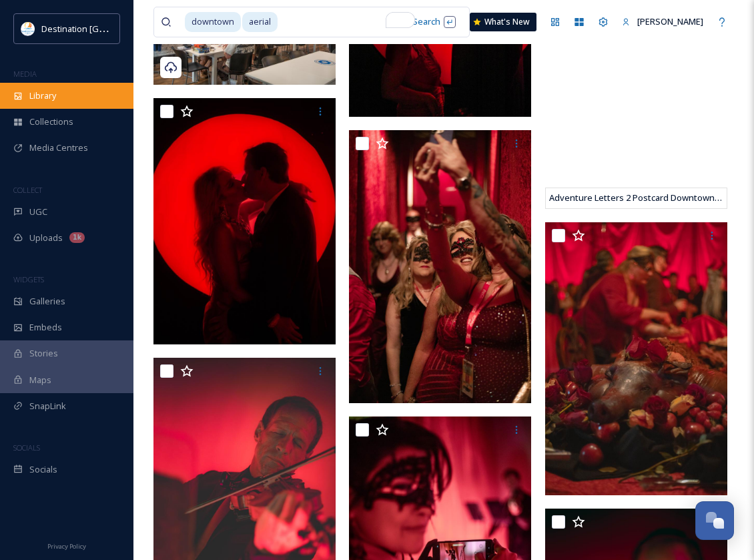 This screenshot has width=754, height=560. I want to click on span: SOCIALS, so click(27, 447).